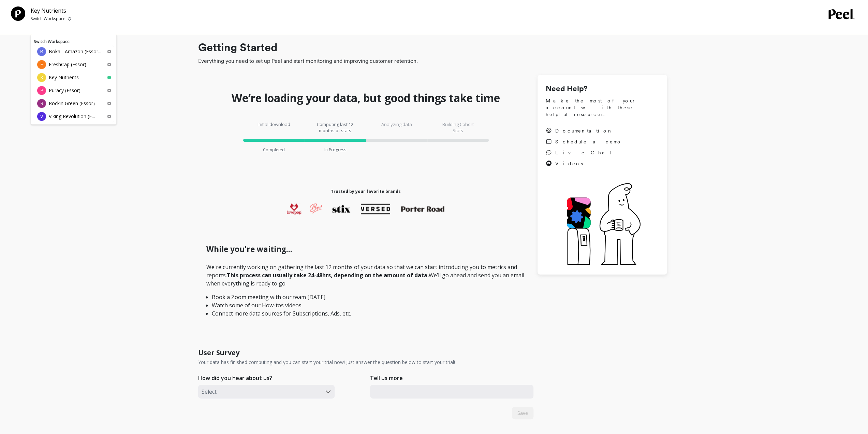 The height and width of the screenshot is (434, 868). Describe the element at coordinates (397, 127) in the screenshot. I see `p: Analyzing data` at that location.